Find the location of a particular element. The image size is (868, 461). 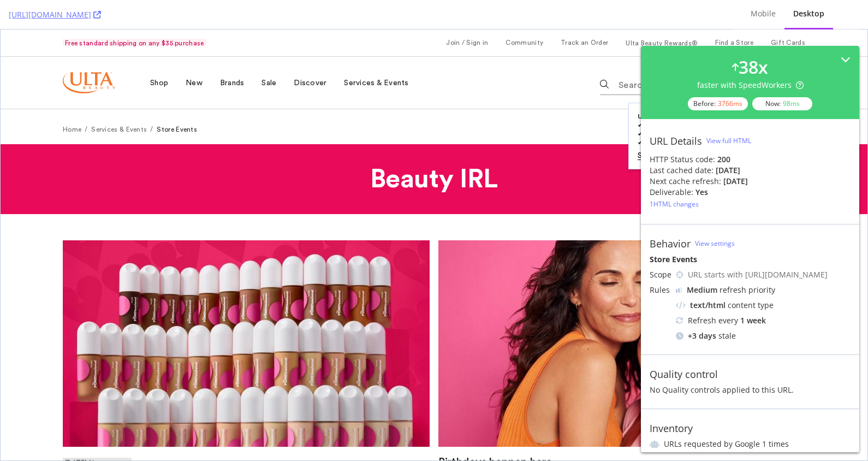

a: Find a Store is located at coordinates (734, 13).